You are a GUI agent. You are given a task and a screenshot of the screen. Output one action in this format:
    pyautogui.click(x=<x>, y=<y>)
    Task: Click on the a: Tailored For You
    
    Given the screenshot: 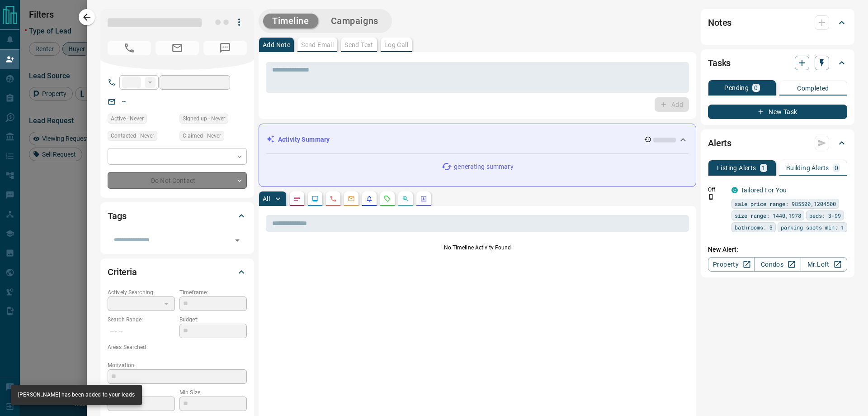 What is the action you would take?
    pyautogui.click(x=764, y=190)
    